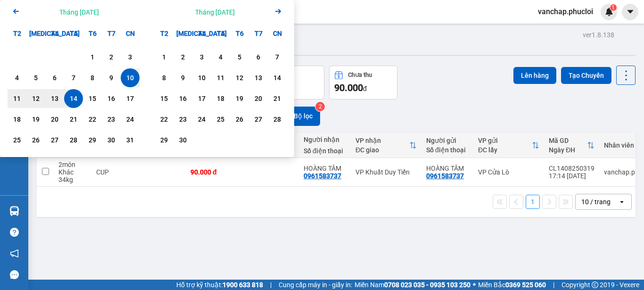 The height and width of the screenshot is (290, 644). I want to click on div: Chưa thu, so click(360, 75).